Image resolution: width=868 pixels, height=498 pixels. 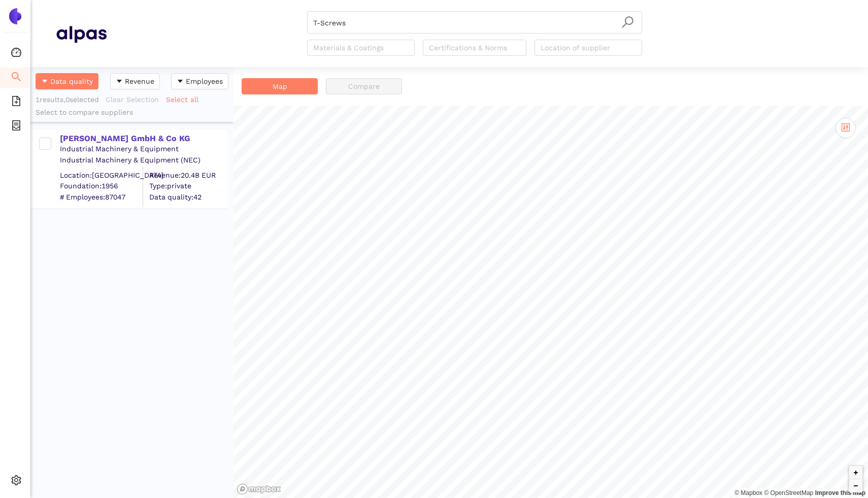 I want to click on div: Industrial Machinery & Equipment, so click(x=143, y=149).